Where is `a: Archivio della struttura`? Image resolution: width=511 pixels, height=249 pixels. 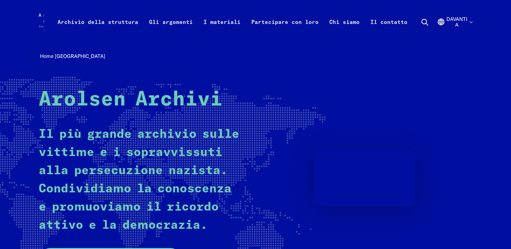
a: Archivio della struttura is located at coordinates (98, 30).